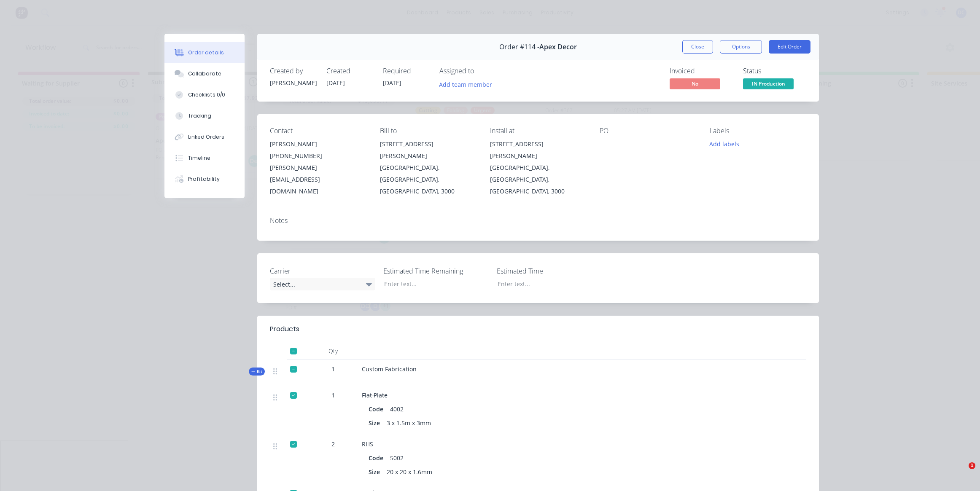  Describe the element at coordinates (204, 73) in the screenshot. I see `div: Collaborate` at that location.